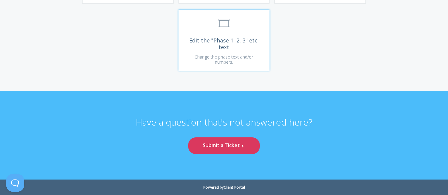 Image resolution: width=448 pixels, height=195 pixels. Describe the element at coordinates (224, 59) in the screenshot. I see `span: Change the phase text and/or numbers.` at that location.